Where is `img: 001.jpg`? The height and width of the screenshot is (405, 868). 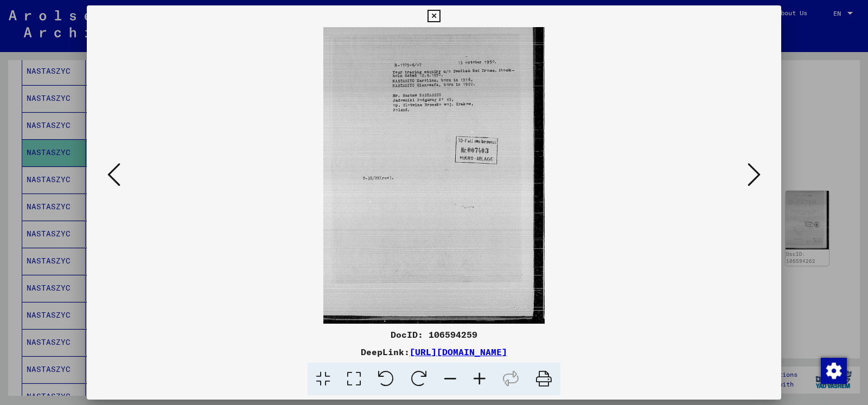 img: 001.jpg is located at coordinates (434, 175).